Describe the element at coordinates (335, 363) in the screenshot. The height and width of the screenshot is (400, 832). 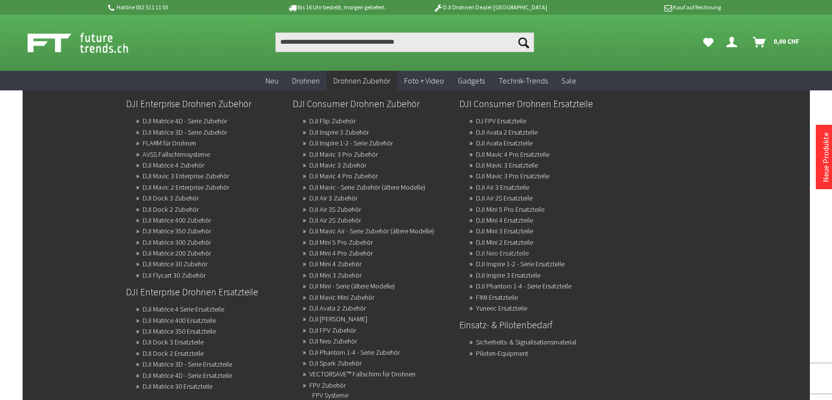
I see `a: DJI Spark Zubehör` at that location.